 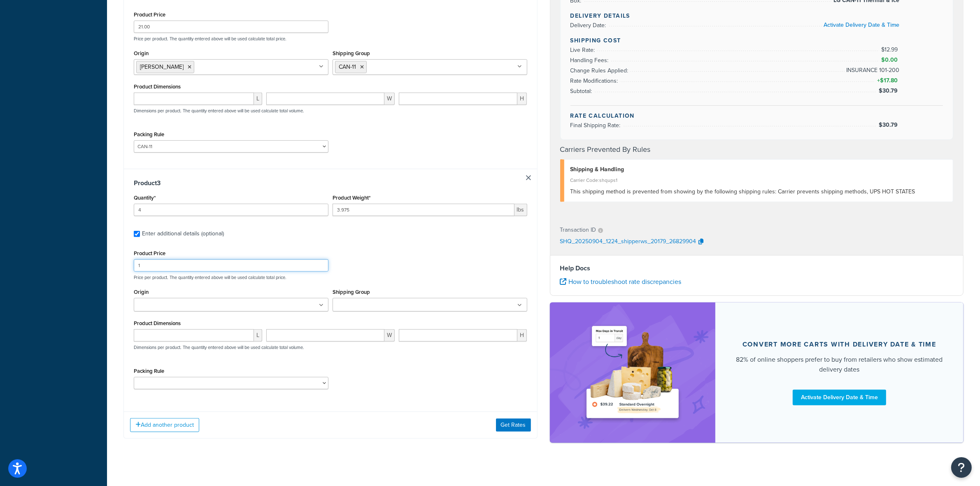 I want to click on span: $12.99, so click(x=890, y=49).